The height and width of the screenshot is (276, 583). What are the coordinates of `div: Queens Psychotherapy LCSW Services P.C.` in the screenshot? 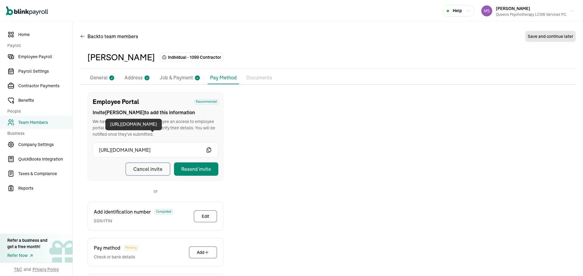 It's located at (531, 15).